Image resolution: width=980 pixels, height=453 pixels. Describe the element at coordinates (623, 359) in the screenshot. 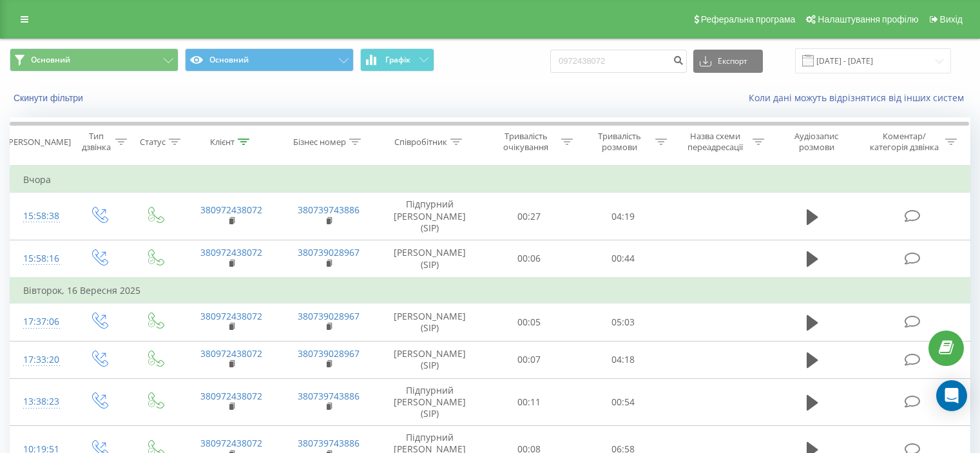

I see `td: 04:18` at that location.